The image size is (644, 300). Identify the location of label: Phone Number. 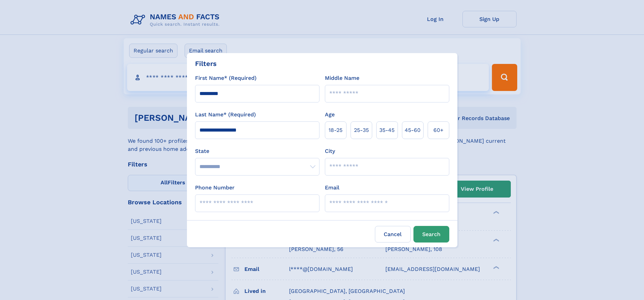
(215, 187).